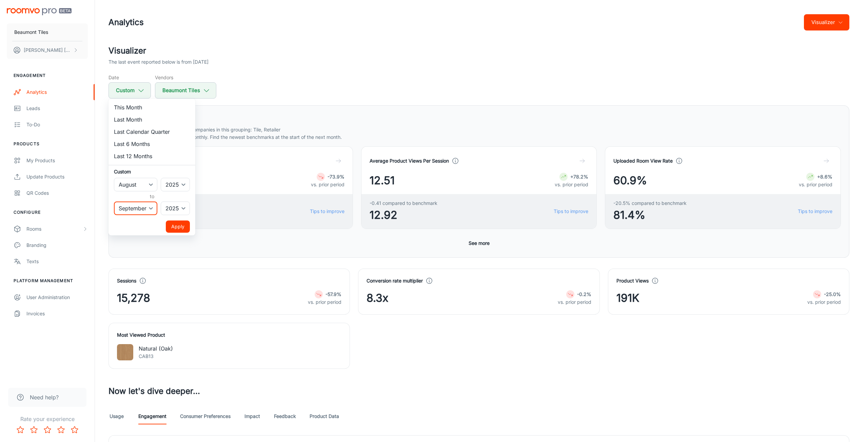 The height and width of the screenshot is (442, 868). I want to click on h6: Custom, so click(151, 172).